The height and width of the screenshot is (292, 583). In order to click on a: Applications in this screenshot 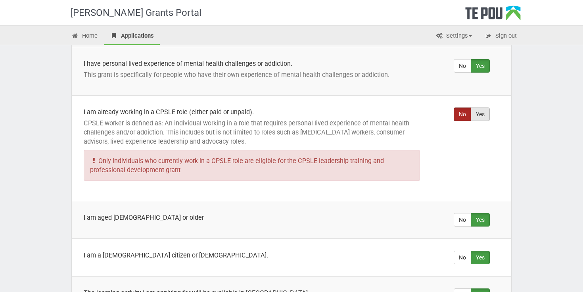, I will do `click(132, 36)`.